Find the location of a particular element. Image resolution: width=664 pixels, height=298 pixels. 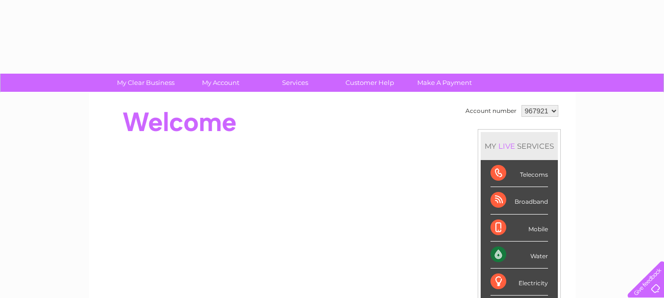

div: MY SERVICES is located at coordinates (519, 146).